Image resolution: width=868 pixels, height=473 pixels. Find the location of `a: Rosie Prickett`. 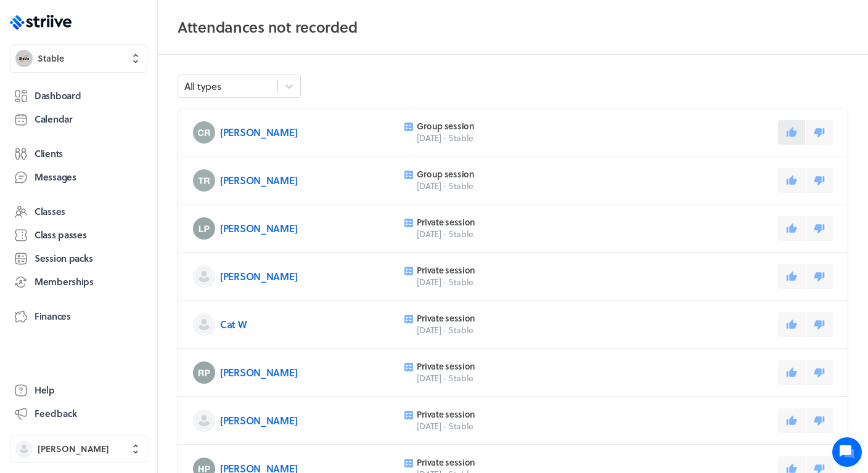

a: Rosie Prickett is located at coordinates (204, 373).